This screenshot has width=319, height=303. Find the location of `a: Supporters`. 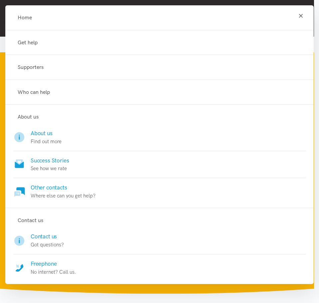

a: Supporters is located at coordinates (160, 67).